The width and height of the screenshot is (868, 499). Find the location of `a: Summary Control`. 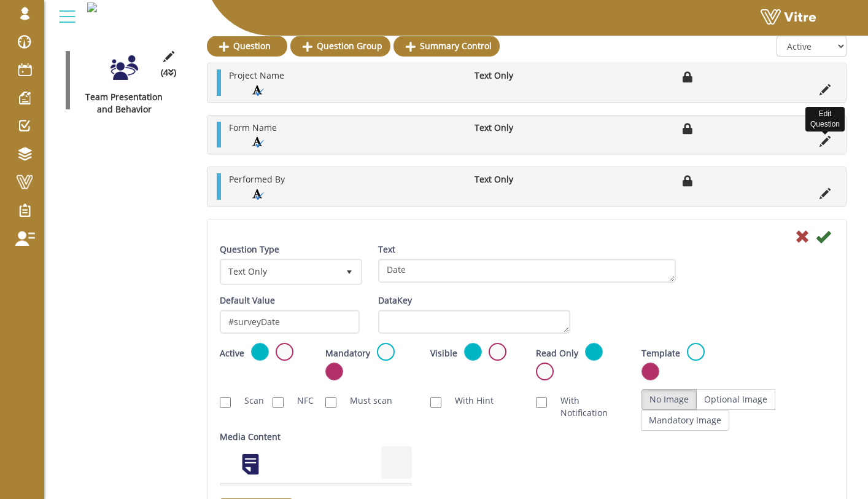

a: Summary Control is located at coordinates (446, 46).